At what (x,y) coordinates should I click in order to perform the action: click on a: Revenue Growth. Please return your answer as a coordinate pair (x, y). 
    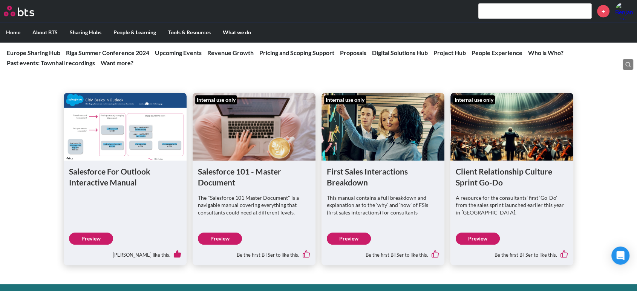
    Looking at the image, I should click on (230, 52).